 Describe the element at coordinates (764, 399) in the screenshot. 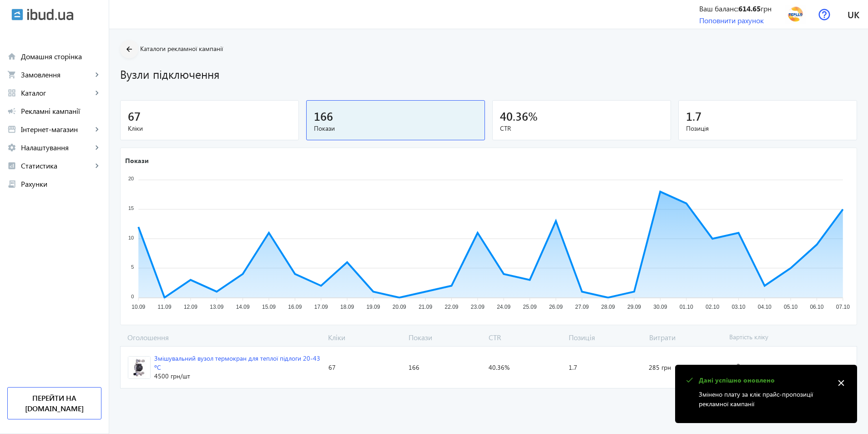

I see `p: Змінено плату за клік прайс-пропозиції рекламної кампанії` at that location.